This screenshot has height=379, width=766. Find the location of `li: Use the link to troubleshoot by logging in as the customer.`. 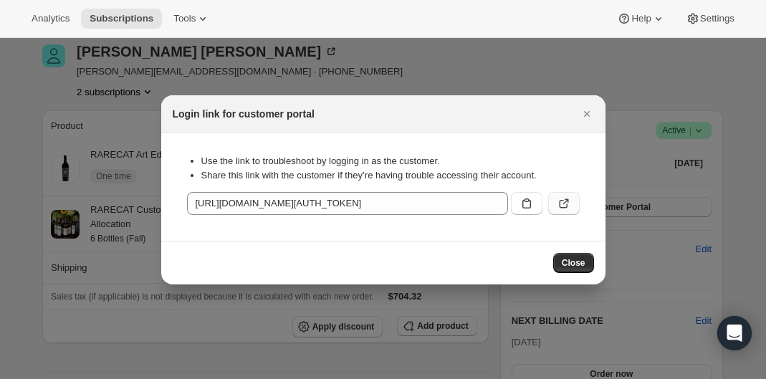

li: Use the link to troubleshoot by logging in as the customer. is located at coordinates (391, 161).